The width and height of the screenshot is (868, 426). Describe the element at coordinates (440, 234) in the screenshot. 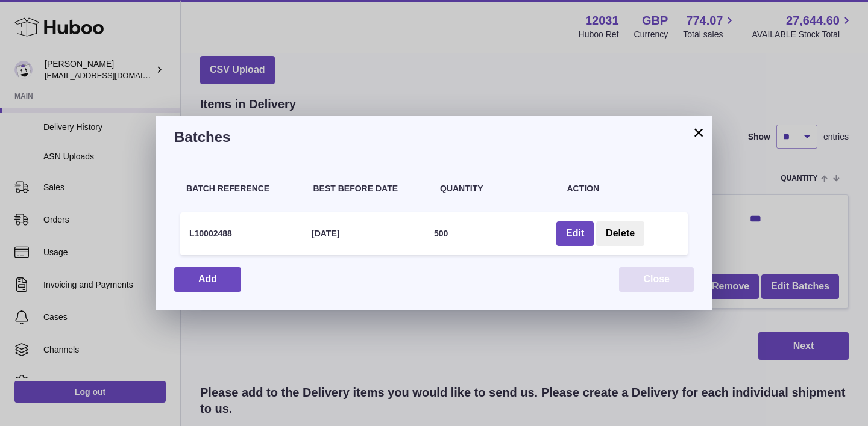

I see `h4: 500` at that location.